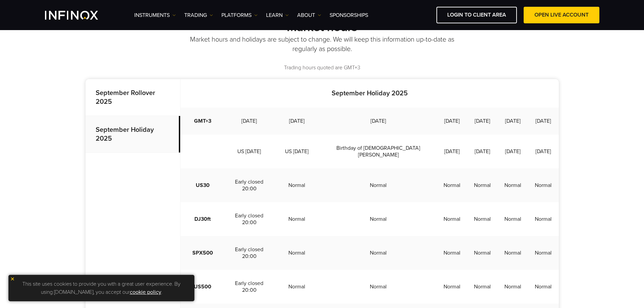 The image size is (644, 308). I want to click on a: SPONSORSHIPS, so click(349, 15).